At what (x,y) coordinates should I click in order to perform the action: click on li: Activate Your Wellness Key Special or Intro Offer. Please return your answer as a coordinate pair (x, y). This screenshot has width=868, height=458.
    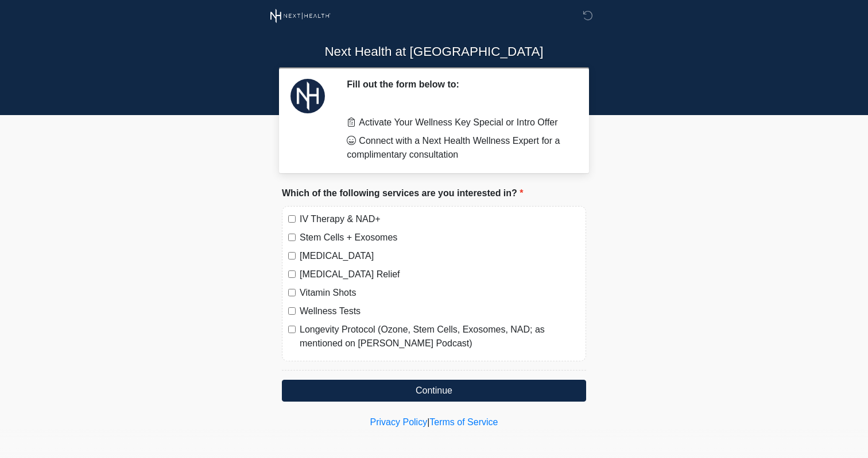
    Looking at the image, I should click on (458, 122).